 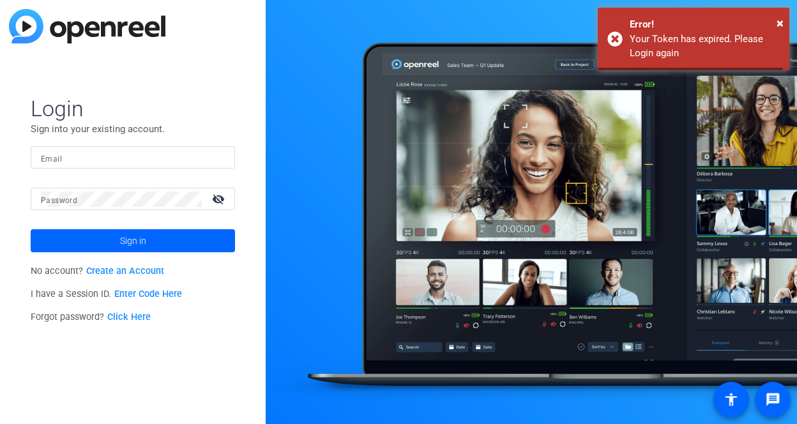 I want to click on mat-icon: message, so click(x=773, y=400).